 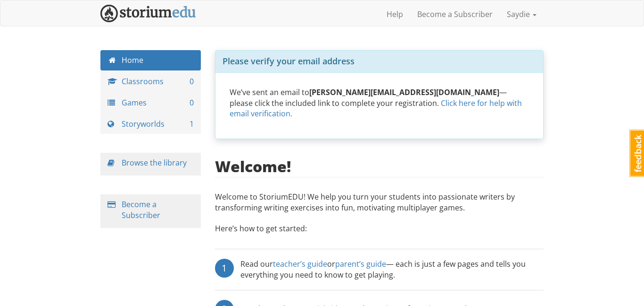 I want to click on a: parent’s guide, so click(x=361, y=264).